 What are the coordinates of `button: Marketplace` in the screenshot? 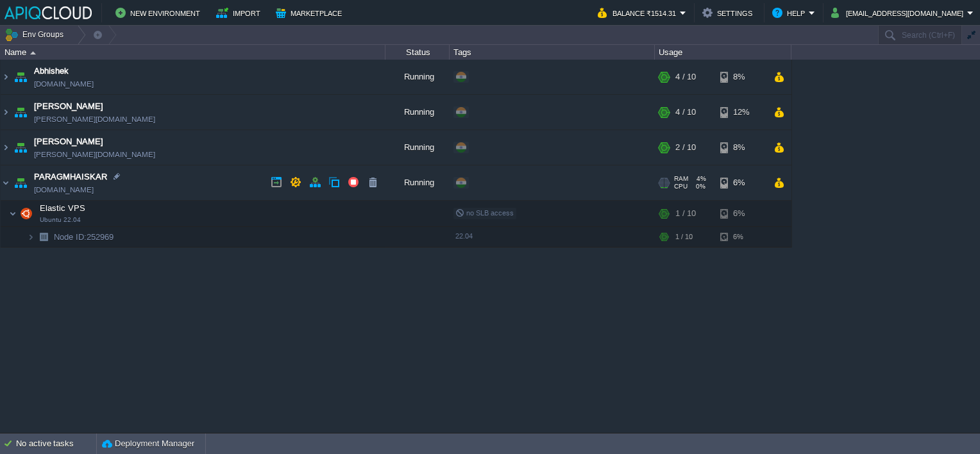 It's located at (310, 13).